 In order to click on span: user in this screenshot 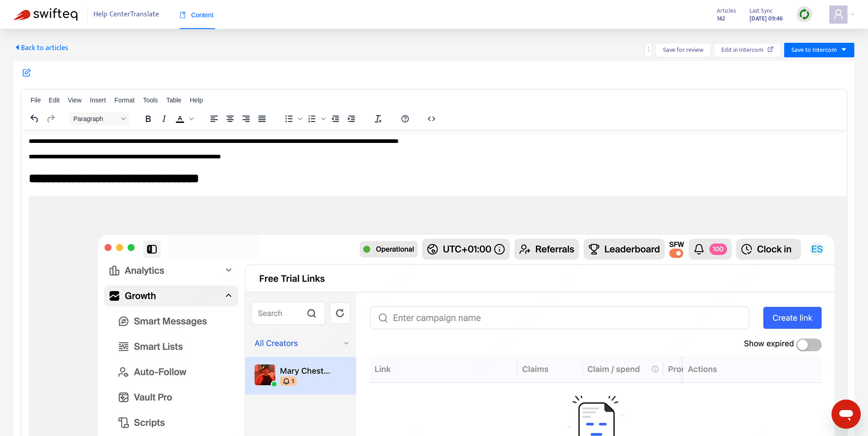, I will do `click(838, 14)`.